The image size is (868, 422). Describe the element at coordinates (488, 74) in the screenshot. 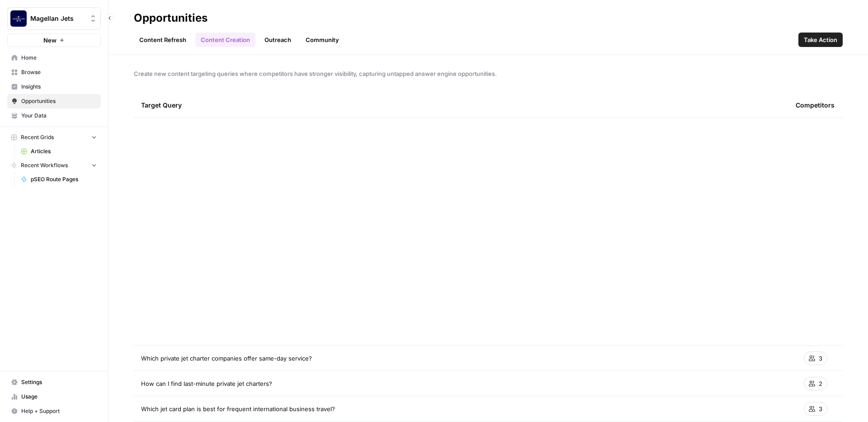

I see `span: Create new content targeting queries where competitors have stronger visibility, capturing untapp...` at that location.